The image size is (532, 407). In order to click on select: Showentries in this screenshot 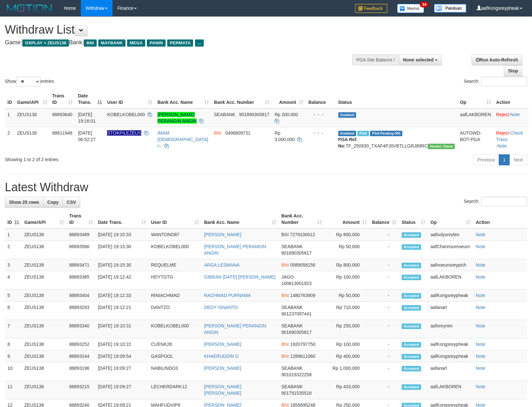, I will do `click(28, 82)`.